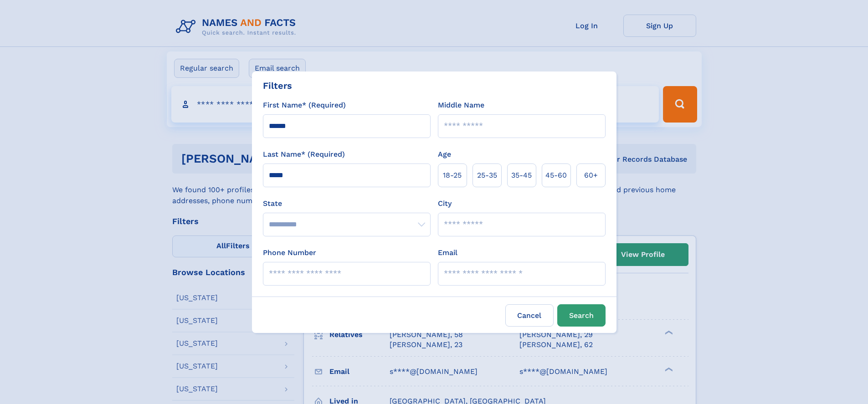  Describe the element at coordinates (445, 204) in the screenshot. I see `label: City` at that location.